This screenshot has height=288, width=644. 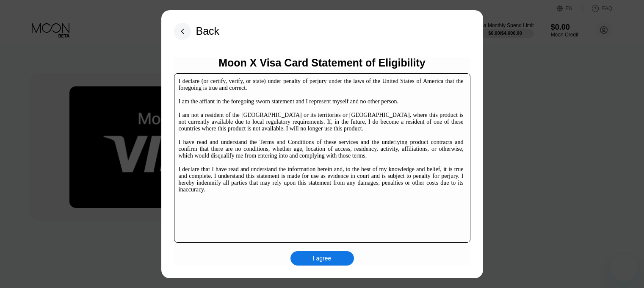 What do you see at coordinates (322, 258) in the screenshot?
I see `div: I agree` at bounding box center [322, 258].